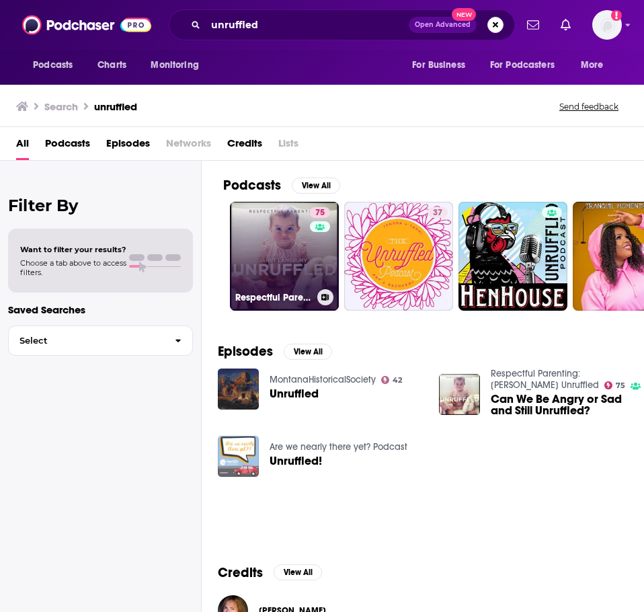 The width and height of the screenshot is (644, 612). What do you see at coordinates (112, 65) in the screenshot?
I see `span: Charts` at bounding box center [112, 65].